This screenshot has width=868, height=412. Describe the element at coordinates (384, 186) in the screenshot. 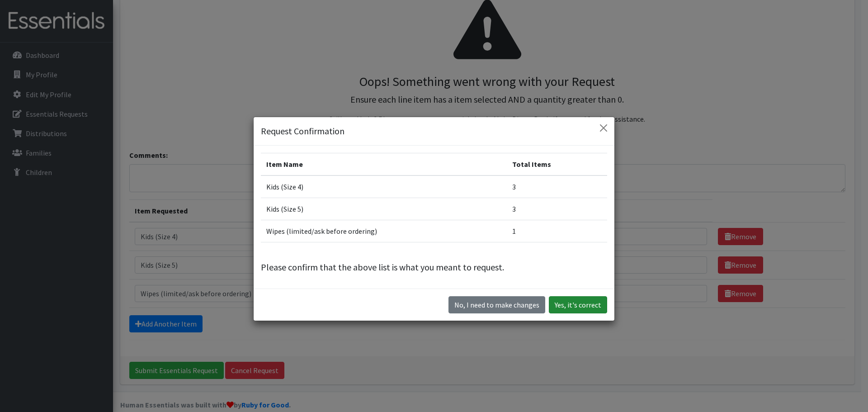

I see `td: Kids (Size 4)` at that location.